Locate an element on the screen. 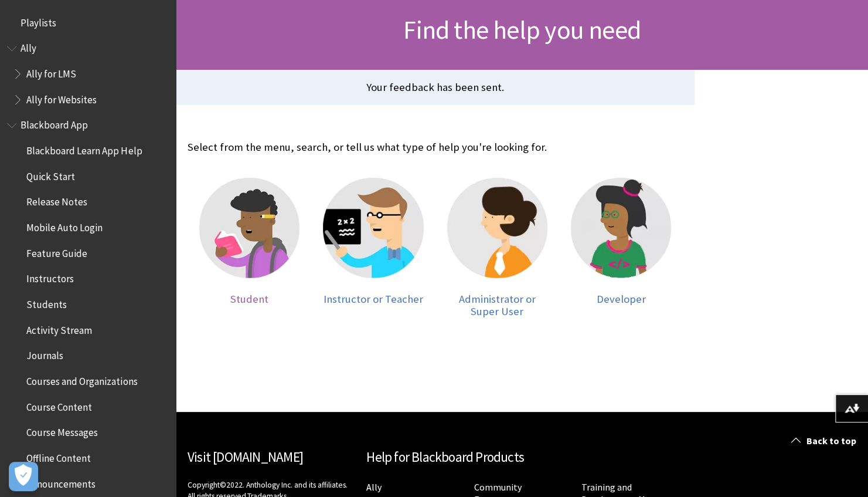 The image size is (868, 497). span: Student is located at coordinates (249, 299).